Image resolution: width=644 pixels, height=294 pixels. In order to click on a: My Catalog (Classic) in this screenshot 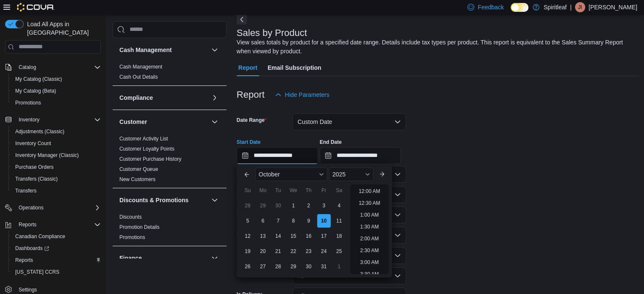, I will do `click(39, 79)`.